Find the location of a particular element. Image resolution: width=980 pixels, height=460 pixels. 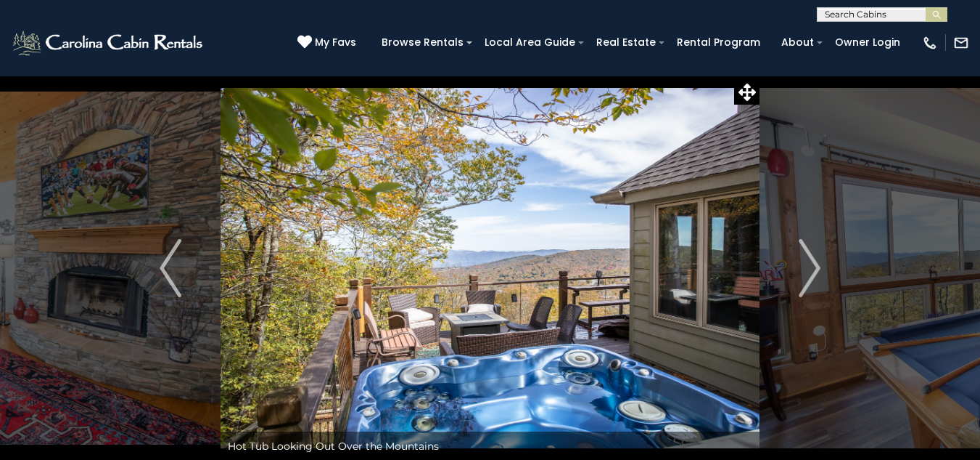

a: Owner Login is located at coordinates (868, 42).